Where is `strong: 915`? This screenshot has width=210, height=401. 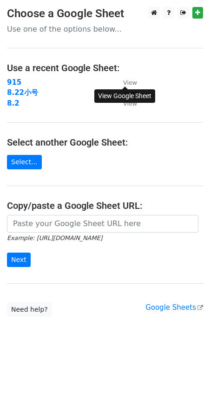
strong: 915 is located at coordinates (14, 82).